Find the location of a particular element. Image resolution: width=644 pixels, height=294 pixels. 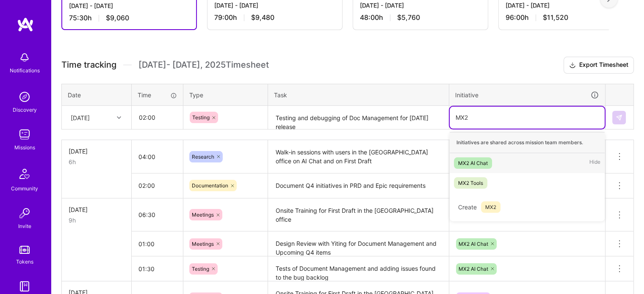

span: Research is located at coordinates (203, 156).